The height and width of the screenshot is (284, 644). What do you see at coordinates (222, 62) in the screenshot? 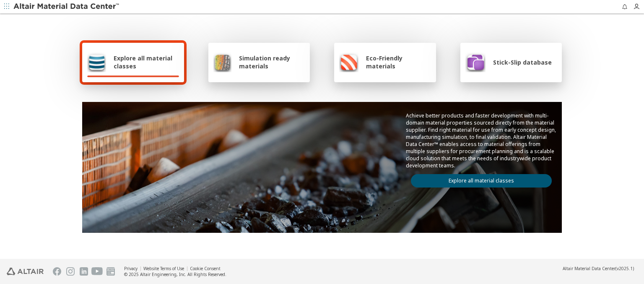
I see `img: Simulation ready materials` at bounding box center [222, 62].